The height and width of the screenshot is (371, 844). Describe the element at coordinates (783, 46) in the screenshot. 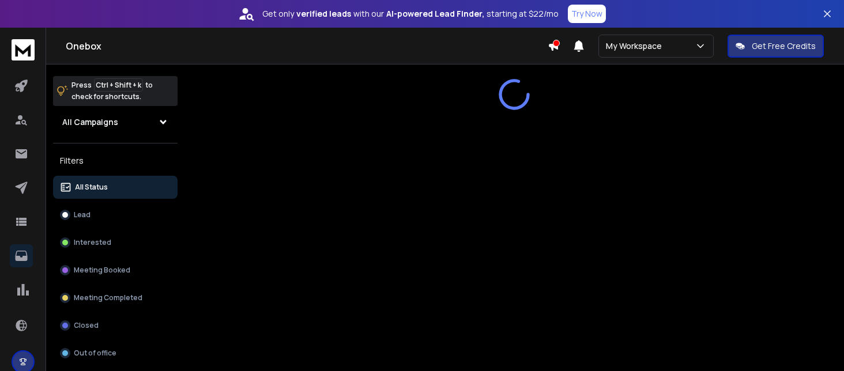

I see `p: Get Free Credits` at that location.